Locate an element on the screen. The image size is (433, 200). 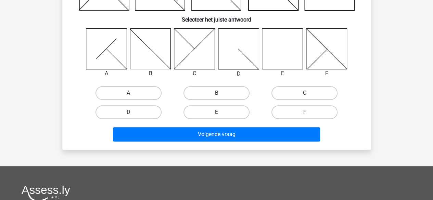
label: F is located at coordinates (305, 112).